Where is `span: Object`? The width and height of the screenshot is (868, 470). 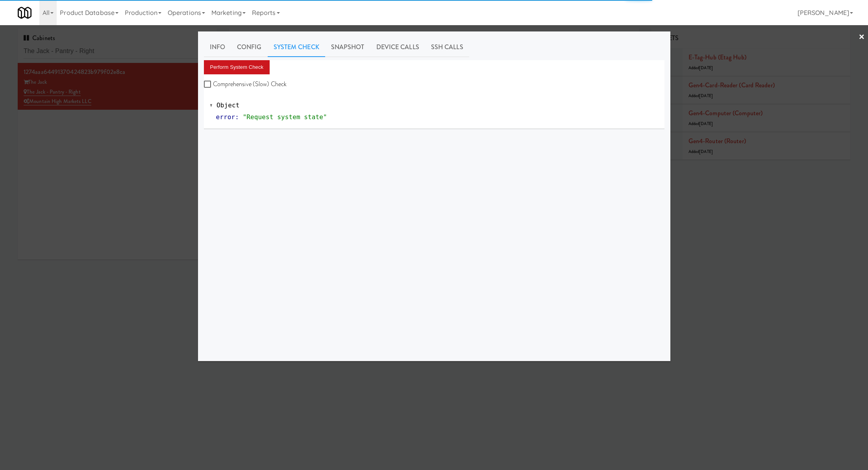
span: Object is located at coordinates (228, 105).